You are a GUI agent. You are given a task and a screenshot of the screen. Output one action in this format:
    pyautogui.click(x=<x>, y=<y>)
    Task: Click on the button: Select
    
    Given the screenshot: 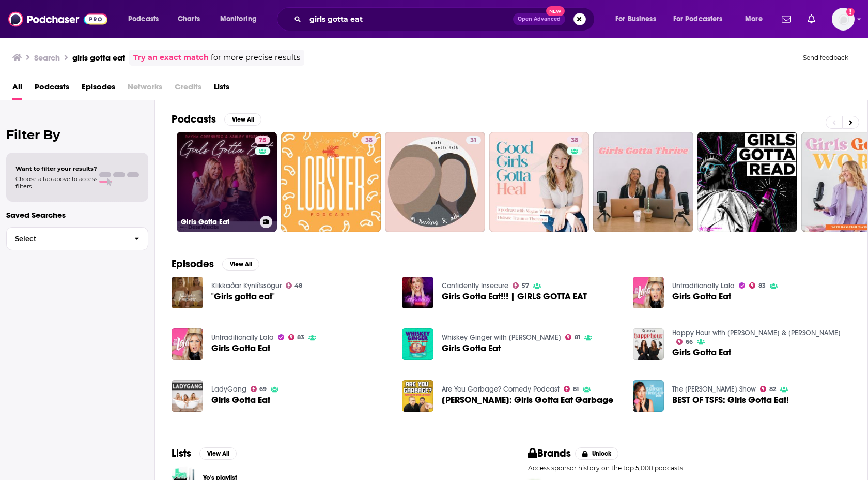 What is the action you would take?
    pyautogui.click(x=77, y=238)
    